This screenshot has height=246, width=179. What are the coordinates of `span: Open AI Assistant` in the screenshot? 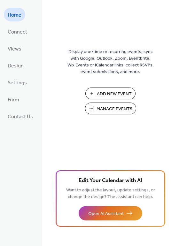 It's located at (106, 214).